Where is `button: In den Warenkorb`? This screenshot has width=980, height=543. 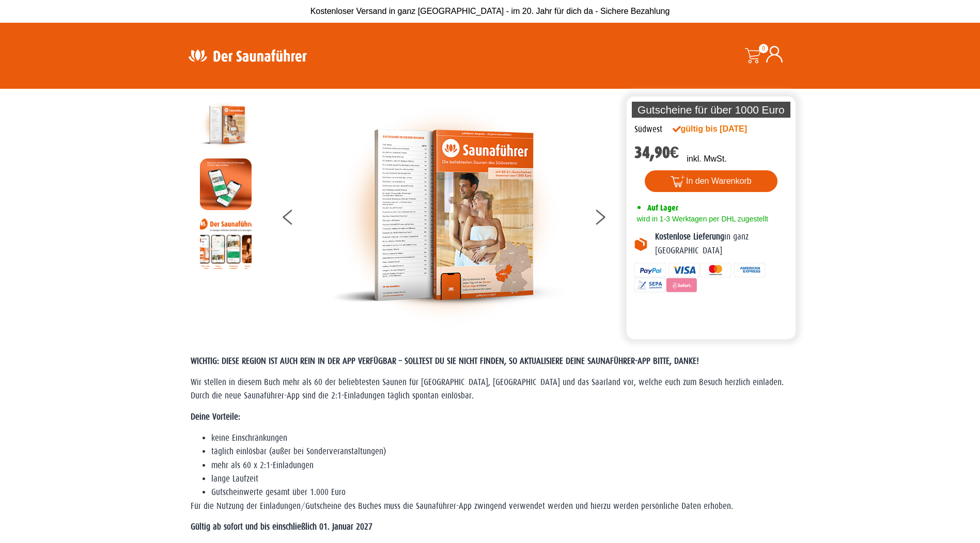
button: In den Warenkorb is located at coordinates (710, 181).